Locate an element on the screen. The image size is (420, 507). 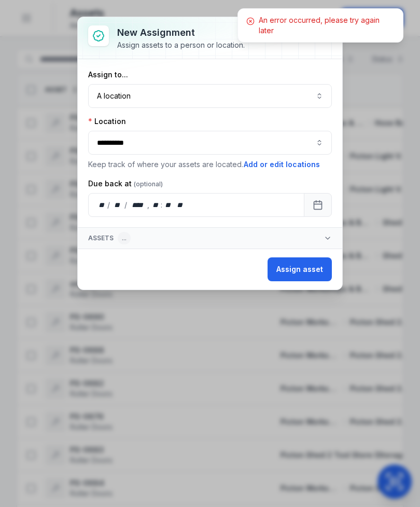
button: Assets... is located at coordinates (210, 238).